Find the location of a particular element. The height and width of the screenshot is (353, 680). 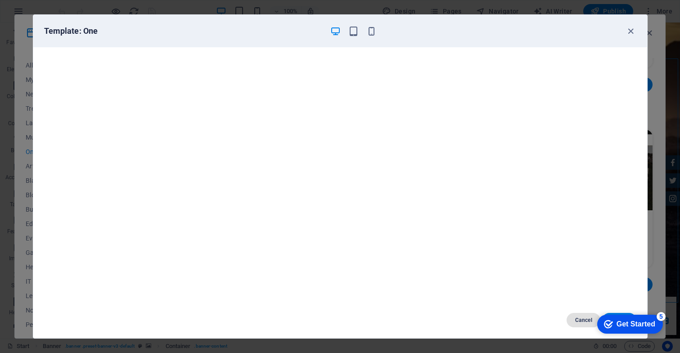

div: Get Started is located at coordinates (46, 14).